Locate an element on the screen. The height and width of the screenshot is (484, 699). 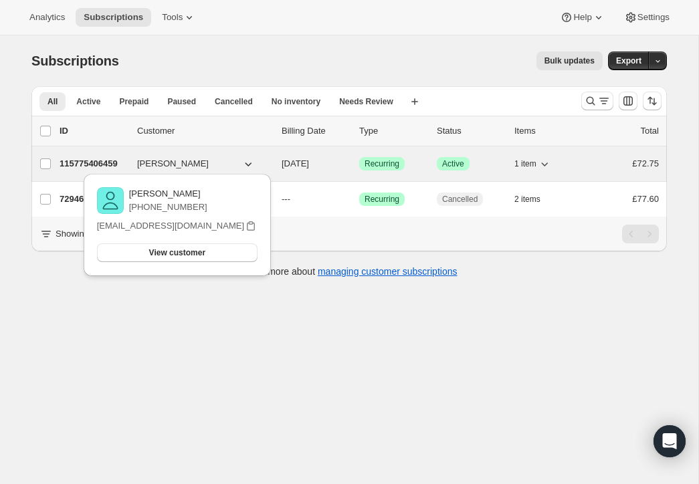
p: 7294648573 is located at coordinates (93, 199).